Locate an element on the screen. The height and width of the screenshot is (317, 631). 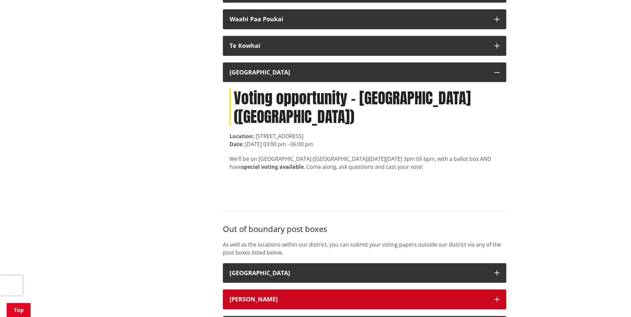
strong: Location: is located at coordinates (242, 136).